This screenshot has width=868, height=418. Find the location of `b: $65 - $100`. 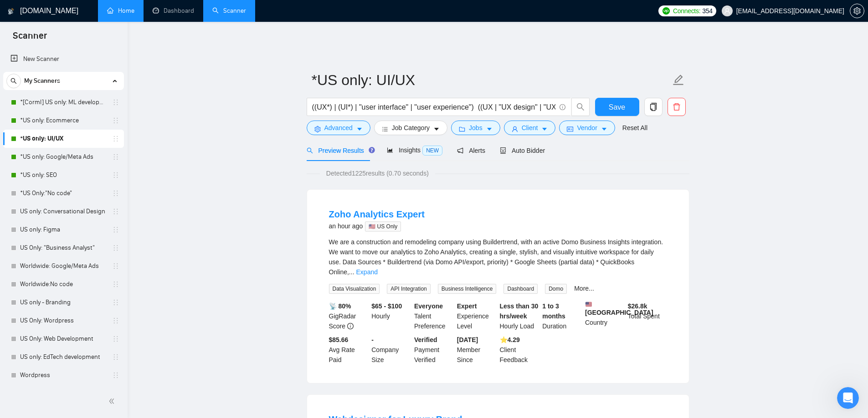

b: $65 - $100 is located at coordinates (386, 307).